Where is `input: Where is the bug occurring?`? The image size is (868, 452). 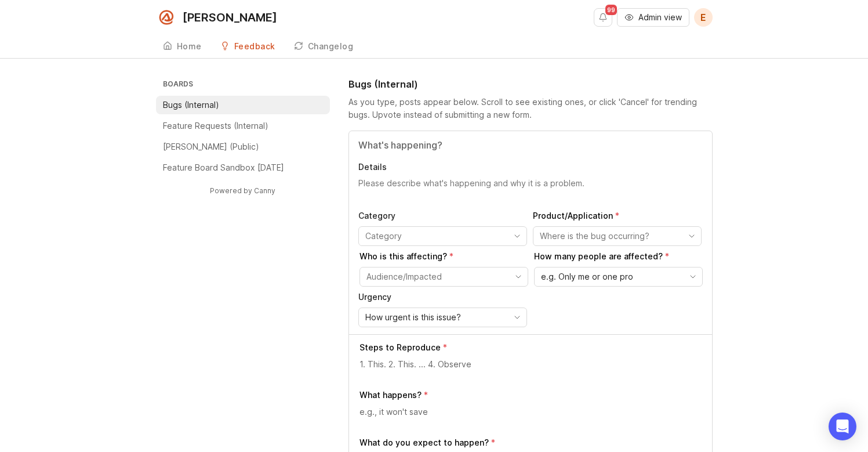
input: Where is the bug occurring? is located at coordinates (610, 237).